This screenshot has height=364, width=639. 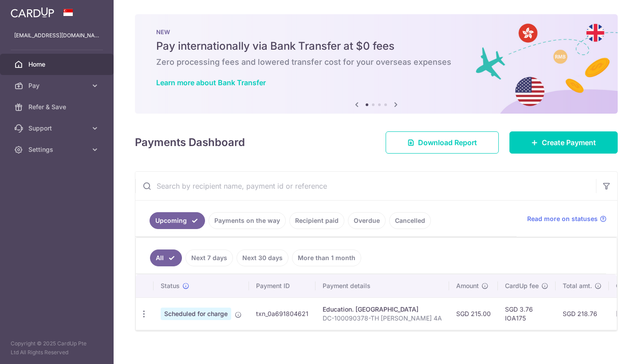 What do you see at coordinates (582, 313) in the screenshot?
I see `td: SGD 218.76` at bounding box center [582, 313].